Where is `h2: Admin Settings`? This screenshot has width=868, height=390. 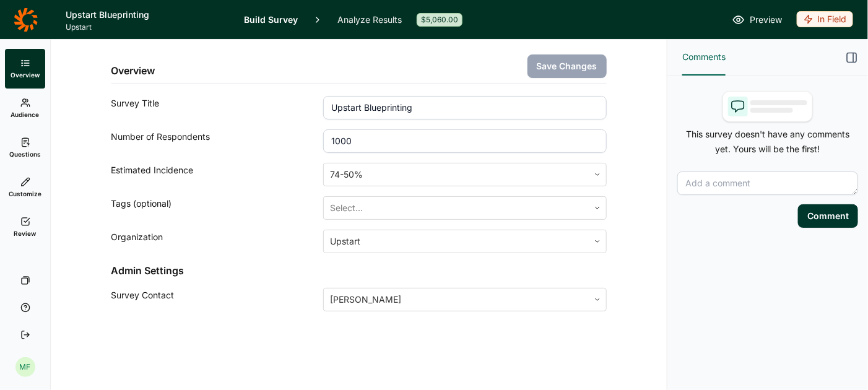
h2: Admin Settings is located at coordinates (359, 270).